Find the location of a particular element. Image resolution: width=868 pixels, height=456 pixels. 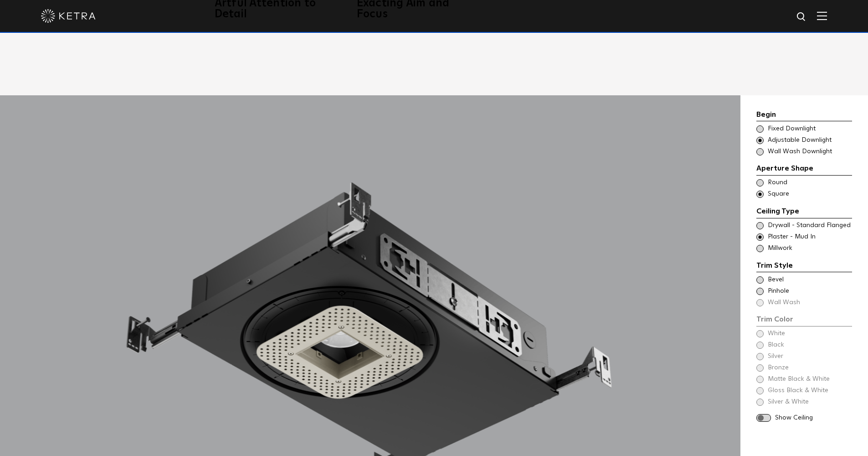

div: Ceiling Type is located at coordinates (804, 212).